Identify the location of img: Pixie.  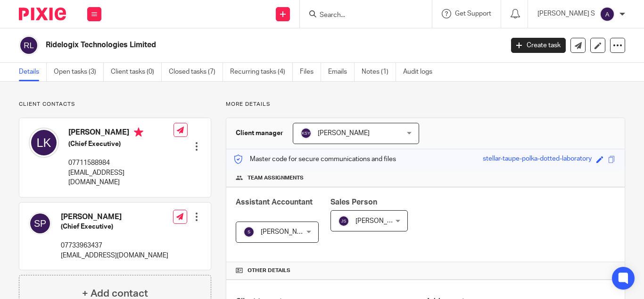
(42, 14).